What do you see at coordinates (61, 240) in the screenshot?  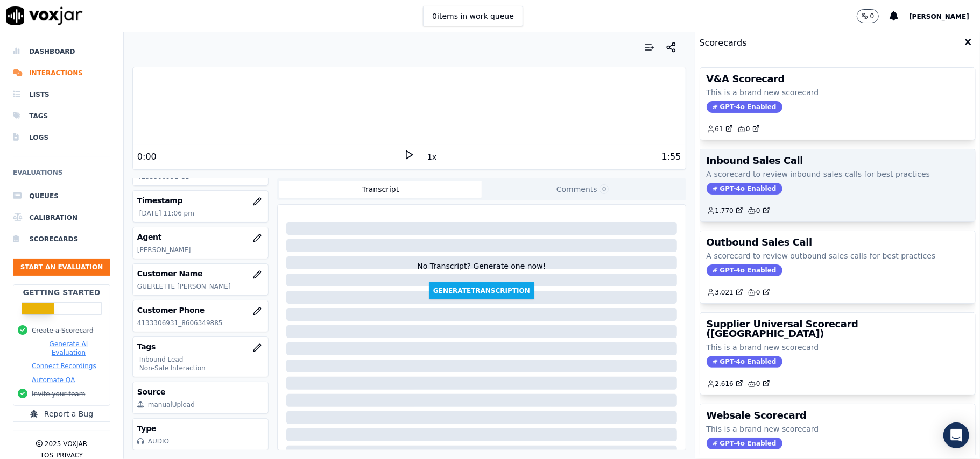 I see `a: Scorecards` at bounding box center [61, 240].